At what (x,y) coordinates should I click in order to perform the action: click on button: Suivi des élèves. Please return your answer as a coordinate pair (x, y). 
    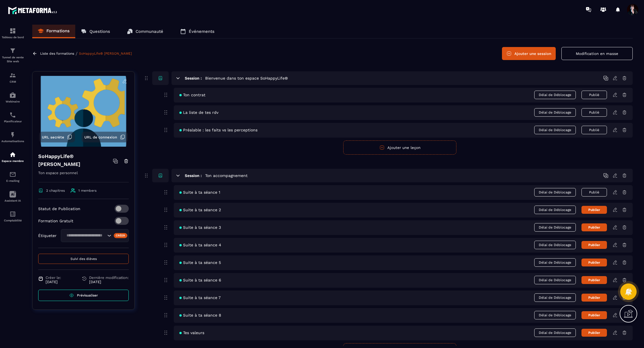
    Looking at the image, I should click on (83, 259).